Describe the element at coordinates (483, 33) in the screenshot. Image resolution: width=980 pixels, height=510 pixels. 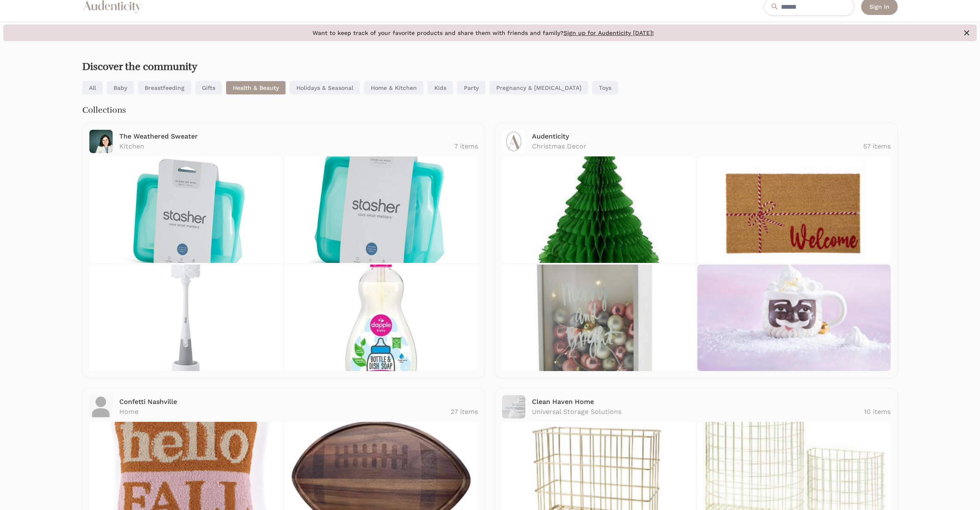
I see `span: Want to keep track of your favorite products and share them with friends and family?` at that location.